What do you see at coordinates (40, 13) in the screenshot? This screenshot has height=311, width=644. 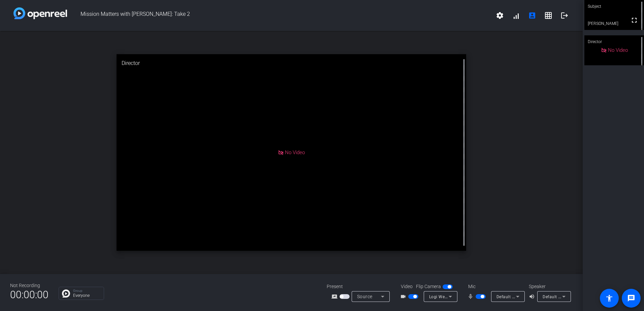 I see `img: white-gradient.svg` at bounding box center [40, 13].